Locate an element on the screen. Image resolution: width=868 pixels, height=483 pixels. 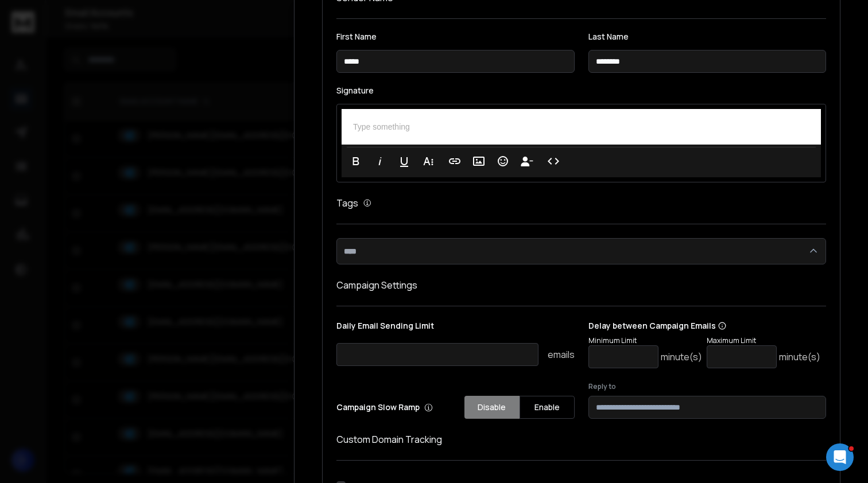
p: Daily Email Sending Limit is located at coordinates (455, 328).